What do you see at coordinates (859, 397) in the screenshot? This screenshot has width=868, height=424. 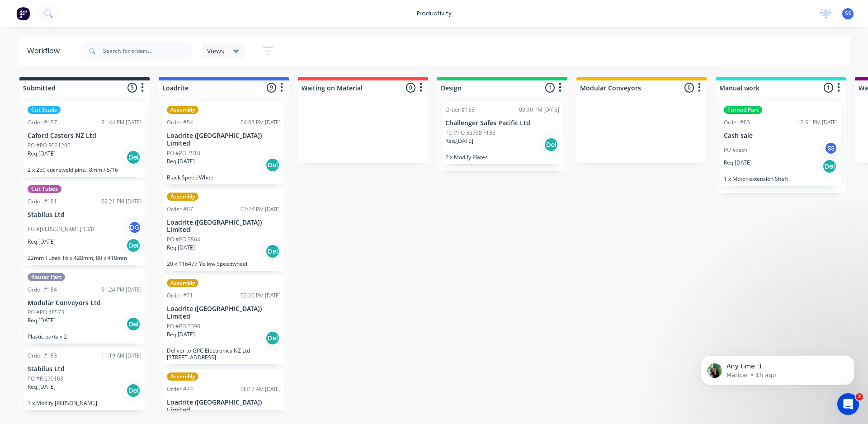 I see `span: 2` at bounding box center [859, 397].